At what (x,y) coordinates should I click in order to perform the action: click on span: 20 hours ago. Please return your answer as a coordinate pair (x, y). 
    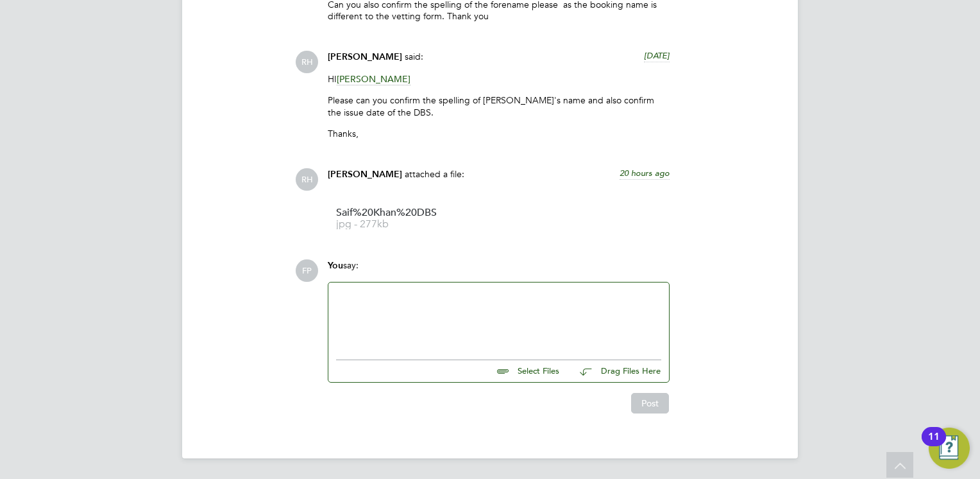
    Looking at the image, I should click on (645, 172).